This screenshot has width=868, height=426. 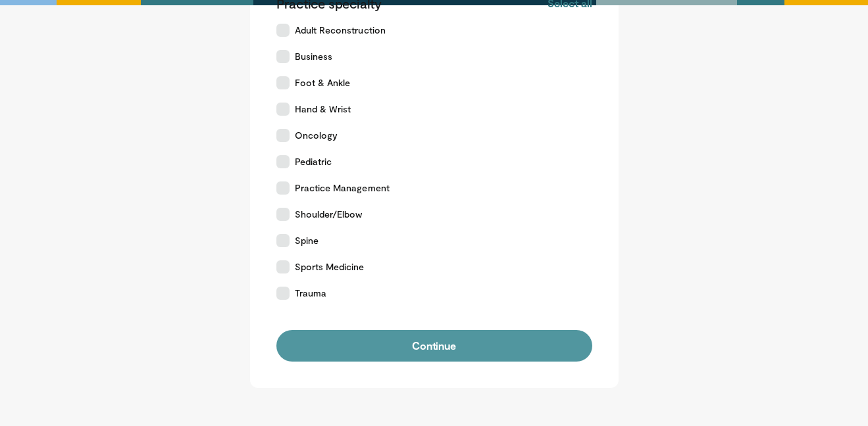 I want to click on span: Oncology, so click(x=316, y=135).